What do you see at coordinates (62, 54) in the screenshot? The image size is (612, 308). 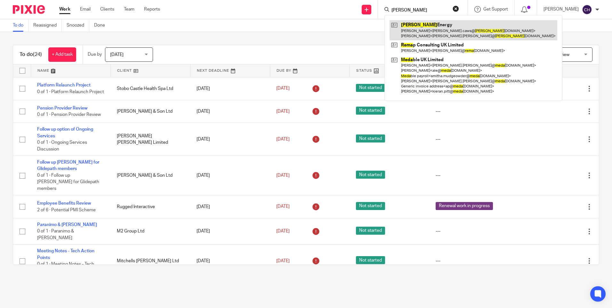 I see `a: + Add task` at bounding box center [62, 54].